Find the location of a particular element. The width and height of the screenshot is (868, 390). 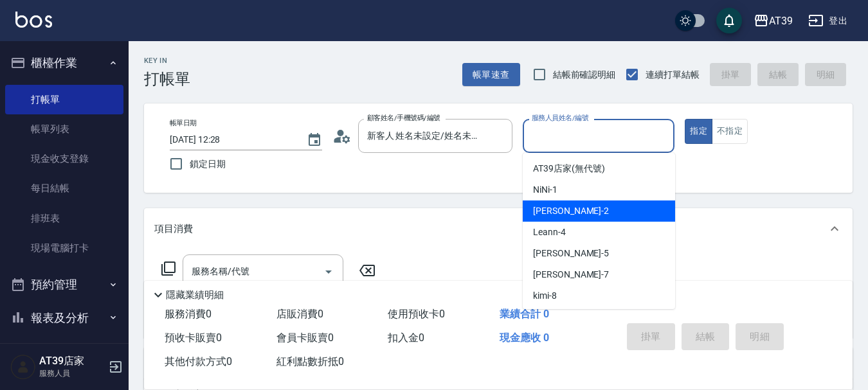

a: 每日結帳 is located at coordinates (64, 188).